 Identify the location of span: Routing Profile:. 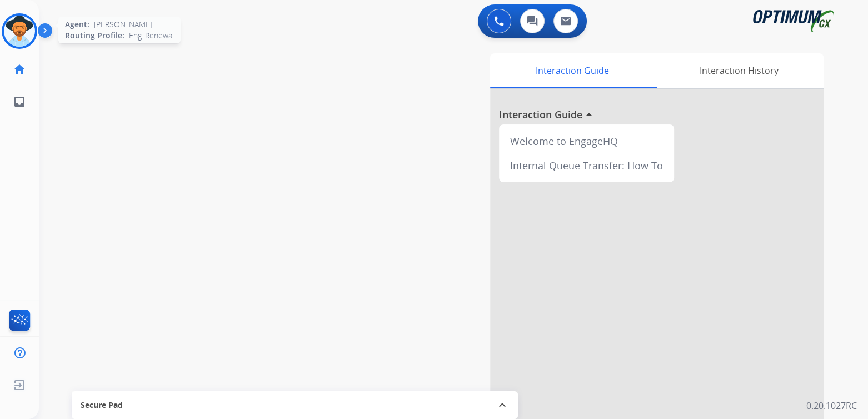
(94, 35).